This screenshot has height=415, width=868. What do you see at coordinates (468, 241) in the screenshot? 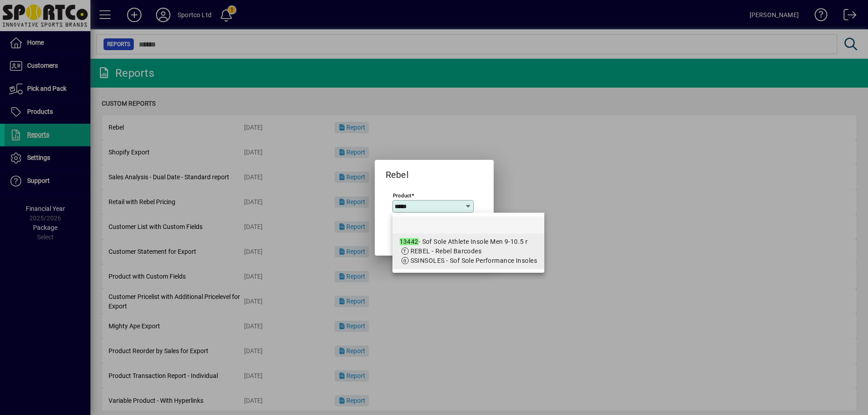
I see `div: - Sof Sole Athlete Insole Men 9-10.5 r` at bounding box center [468, 241].